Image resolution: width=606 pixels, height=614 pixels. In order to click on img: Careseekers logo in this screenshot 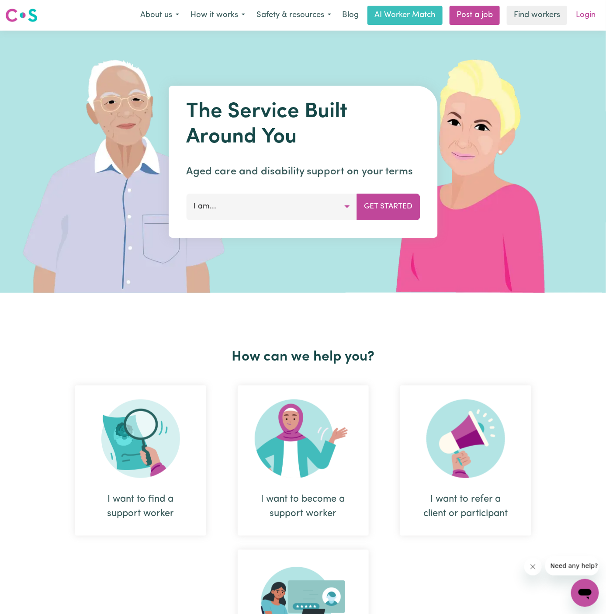, I will do `click(21, 15)`.